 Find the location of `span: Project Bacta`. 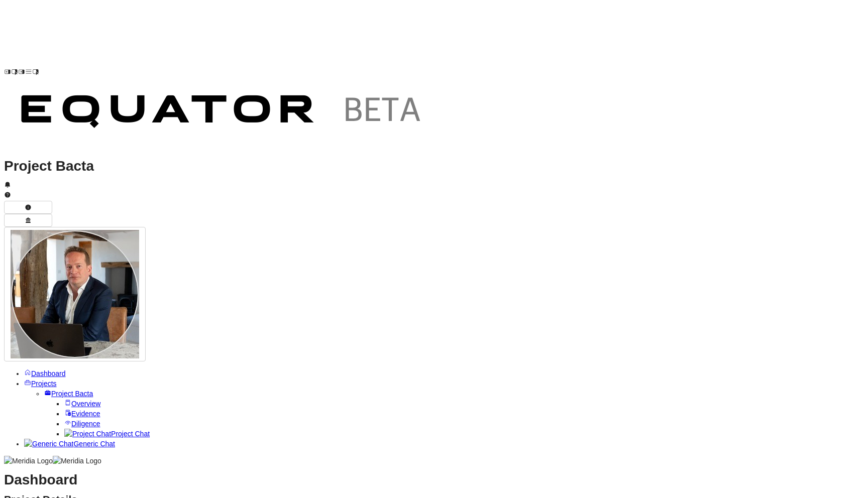

span: Project Bacta is located at coordinates (72, 393).